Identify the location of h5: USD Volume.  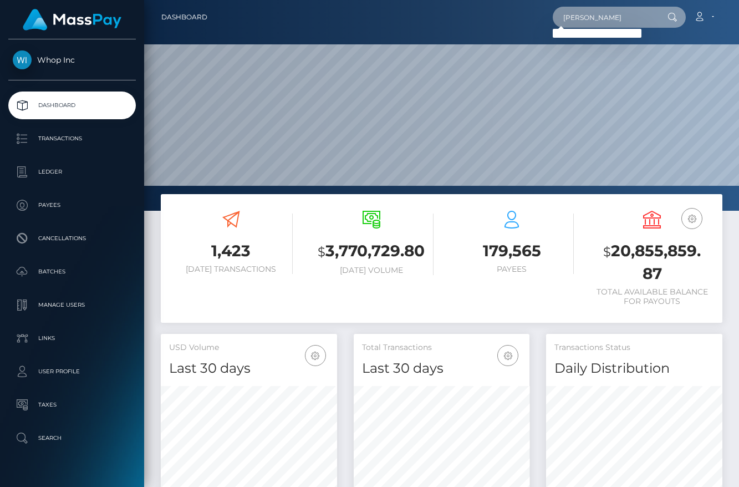
(249, 348).